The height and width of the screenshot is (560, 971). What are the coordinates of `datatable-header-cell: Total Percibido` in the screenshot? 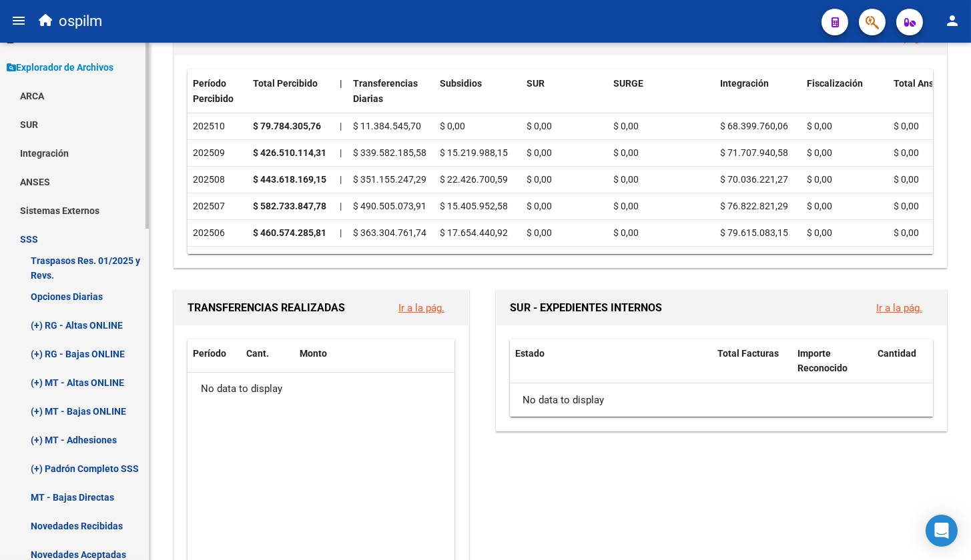 It's located at (291, 91).